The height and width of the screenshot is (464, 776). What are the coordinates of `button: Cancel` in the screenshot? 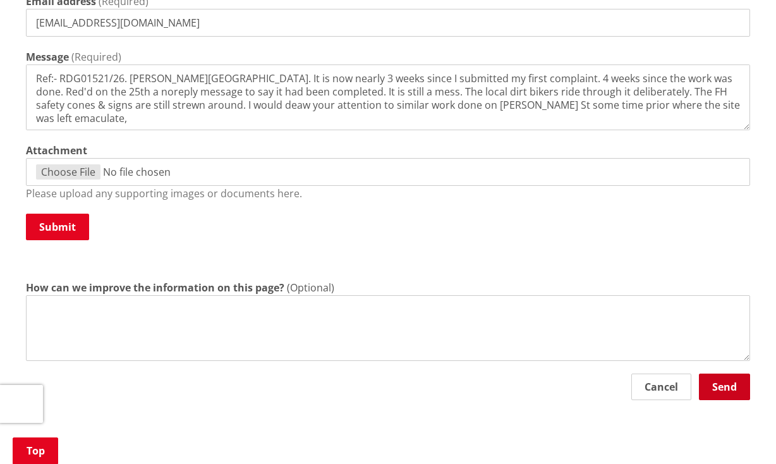 It's located at (661, 387).